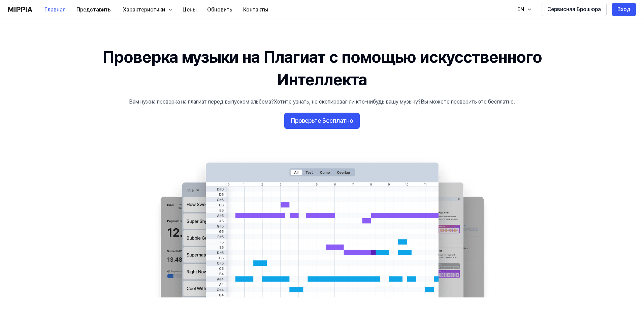 This screenshot has width=644, height=317. I want to click on a: Контакты, so click(256, 10).